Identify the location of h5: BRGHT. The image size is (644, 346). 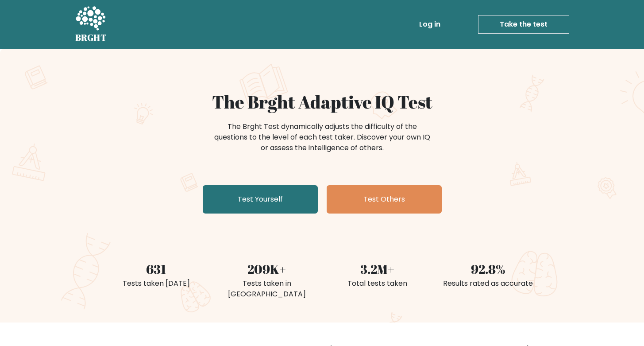
(91, 38).